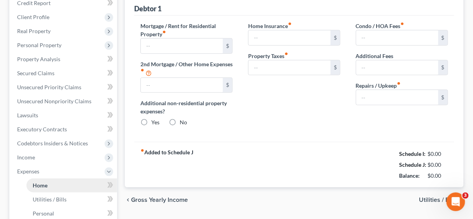 This screenshot has width=473, height=219. What do you see at coordinates (42, 129) in the screenshot?
I see `span: Executory Contracts` at bounding box center [42, 129].